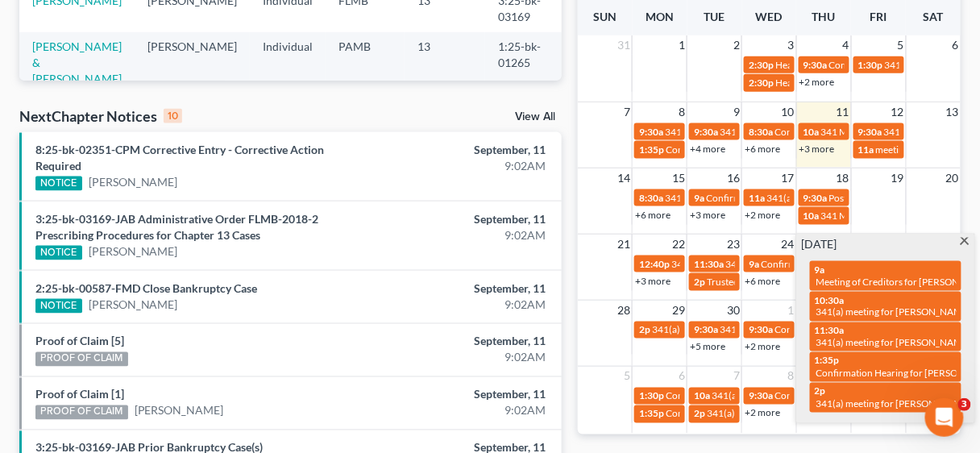 This screenshot has width=980, height=453. What do you see at coordinates (737, 45) in the screenshot?
I see `span: 2` at bounding box center [737, 45].